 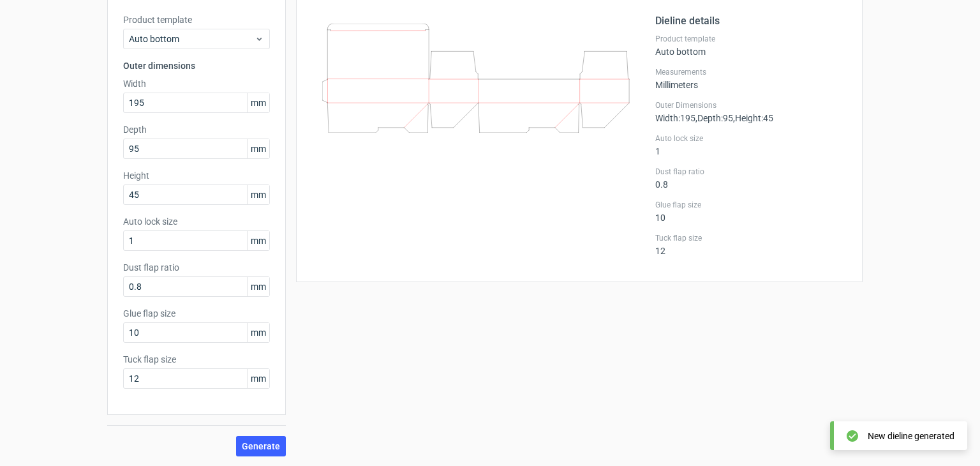 I want to click on span: Generate, so click(x=261, y=446).